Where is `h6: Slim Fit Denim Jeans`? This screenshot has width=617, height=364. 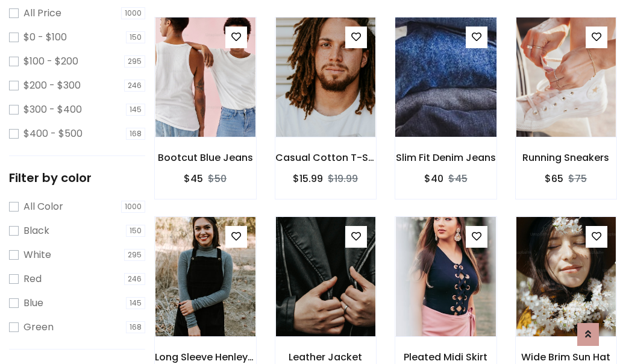
h6: Slim Fit Denim Jeans is located at coordinates (446, 157).